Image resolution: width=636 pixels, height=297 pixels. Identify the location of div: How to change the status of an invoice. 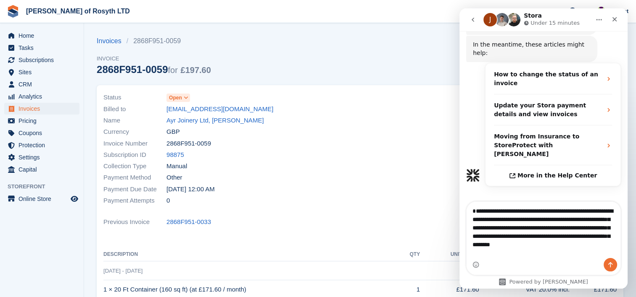
(93, 71).